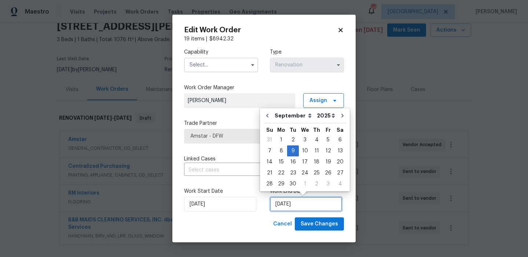 The width and height of the screenshot is (528, 257). Describe the element at coordinates (328, 140) in the screenshot. I see `div: 5` at that location.